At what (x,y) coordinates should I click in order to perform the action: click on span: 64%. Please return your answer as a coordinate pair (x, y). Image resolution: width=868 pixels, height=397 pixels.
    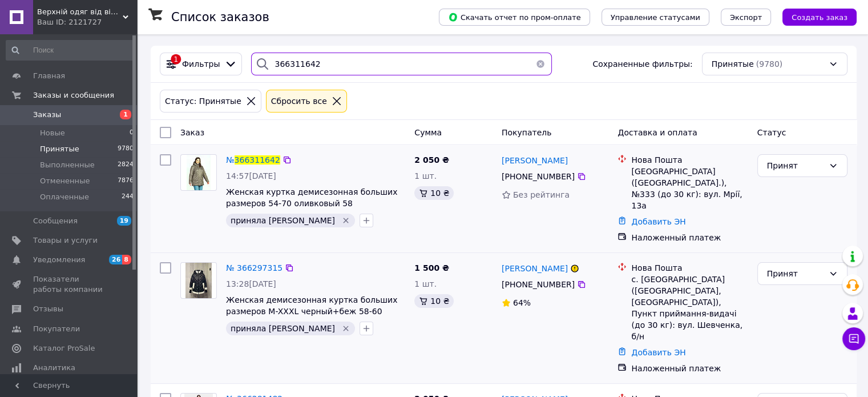
    Looking at the image, I should click on (522, 303).